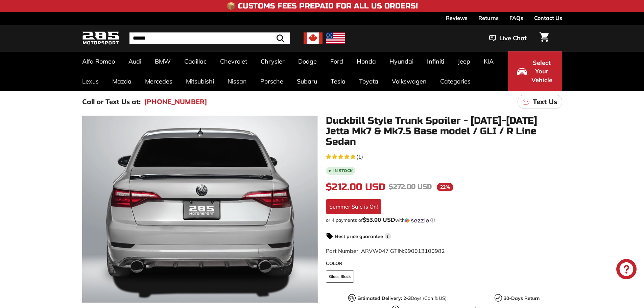  What do you see at coordinates (379, 219) in the screenshot?
I see `span: $53.00 USD` at bounding box center [379, 219].